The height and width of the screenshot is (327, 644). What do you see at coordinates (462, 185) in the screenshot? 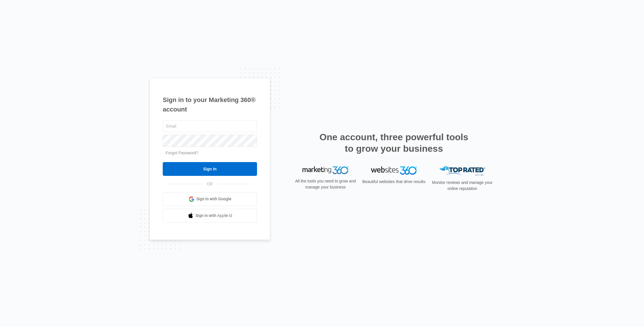
I see `p: Monitor reviews and manage your online reputation` at bounding box center [462, 185].